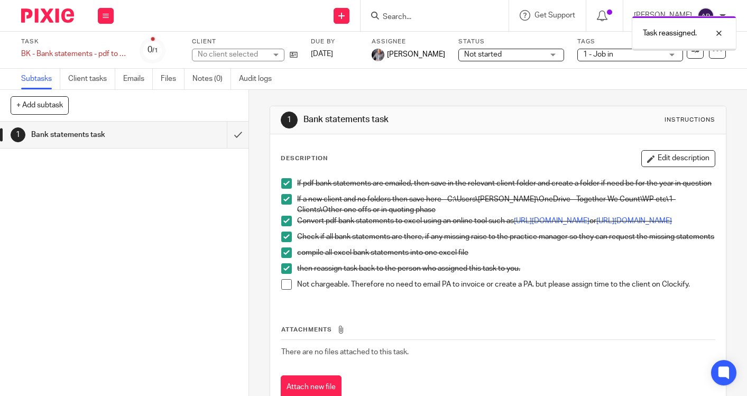  Describe the element at coordinates (598, 54) in the screenshot. I see `span: 1 - Job in` at that location.